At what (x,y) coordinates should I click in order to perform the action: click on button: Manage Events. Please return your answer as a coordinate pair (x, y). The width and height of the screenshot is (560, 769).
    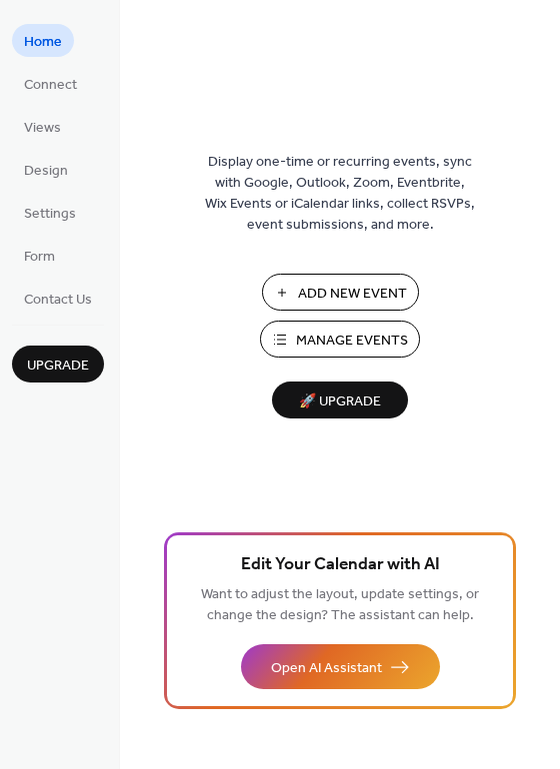
    Looking at the image, I should click on (340, 339).